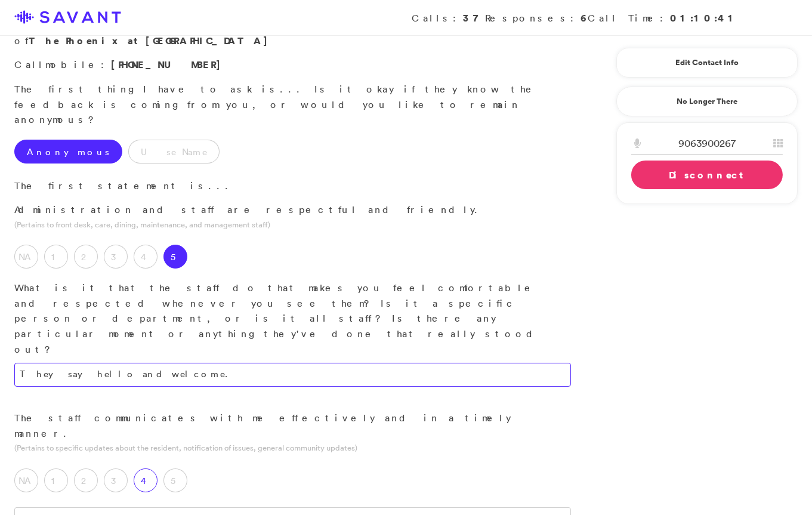  Describe the element at coordinates (292, 186) in the screenshot. I see `p: The first statement is...` at that location.